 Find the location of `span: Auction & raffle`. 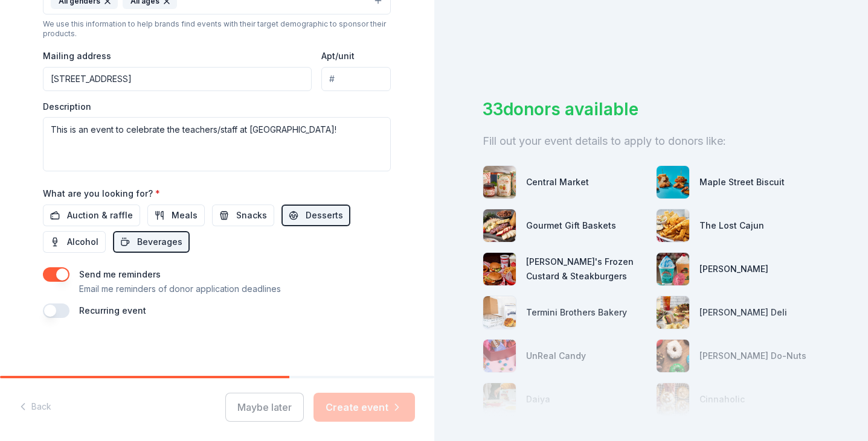

span: Auction & raffle is located at coordinates (100, 216).